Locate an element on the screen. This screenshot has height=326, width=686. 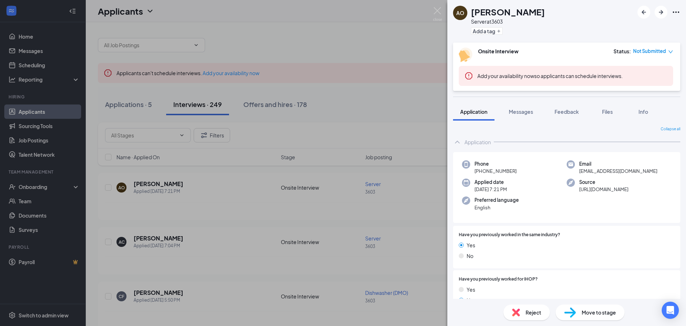
button: ArrowRight is located at coordinates (661, 12).